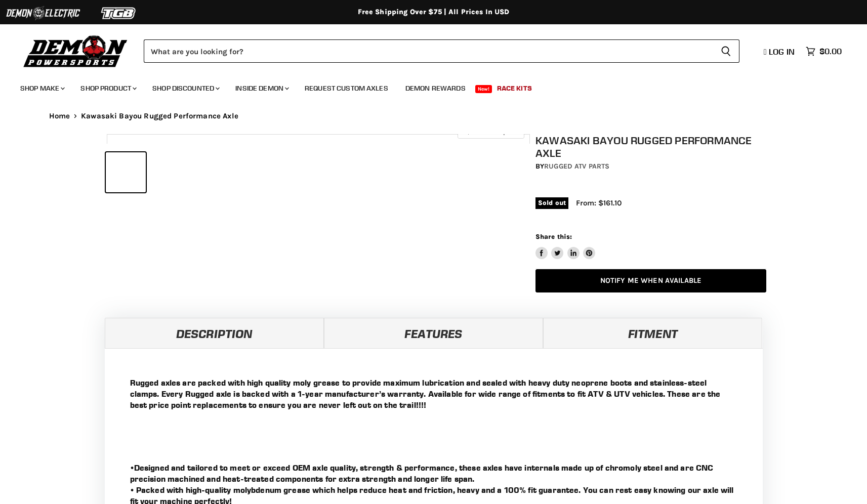 The image size is (867, 504). I want to click on img: TGB Logo 2, so click(119, 13).